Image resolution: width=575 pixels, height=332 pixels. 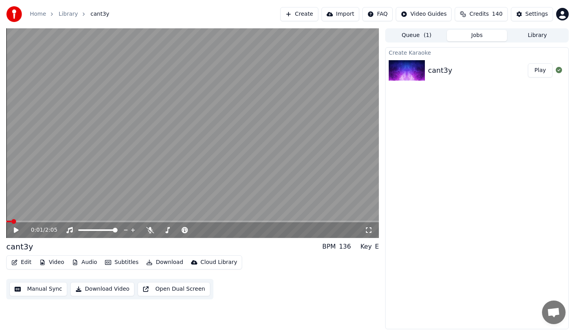 What do you see at coordinates (38, 289) in the screenshot?
I see `button: Manual Sync` at bounding box center [38, 289].